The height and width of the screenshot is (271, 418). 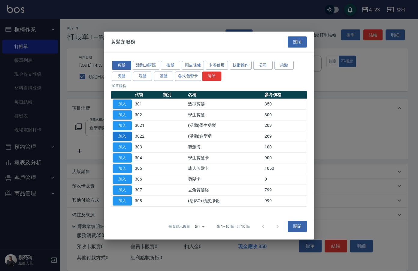 I want to click on td: 269, so click(x=285, y=136).